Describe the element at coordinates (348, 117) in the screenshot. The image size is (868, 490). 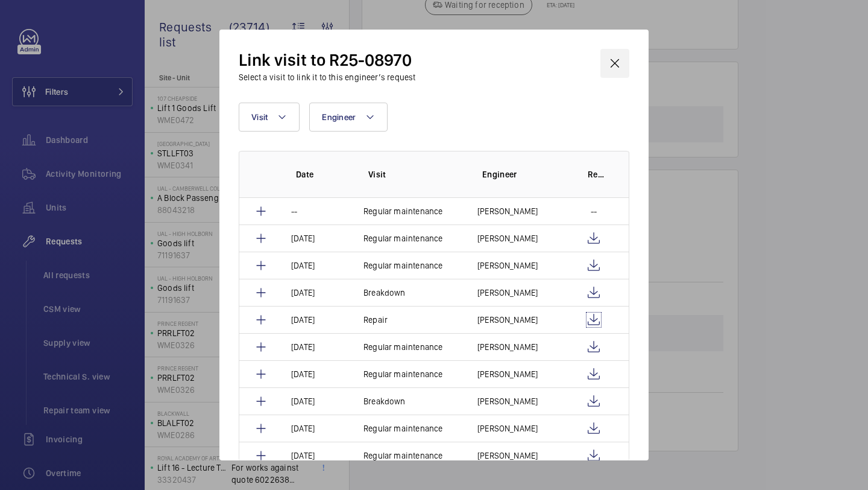
I see `button: Engineer` at that location.